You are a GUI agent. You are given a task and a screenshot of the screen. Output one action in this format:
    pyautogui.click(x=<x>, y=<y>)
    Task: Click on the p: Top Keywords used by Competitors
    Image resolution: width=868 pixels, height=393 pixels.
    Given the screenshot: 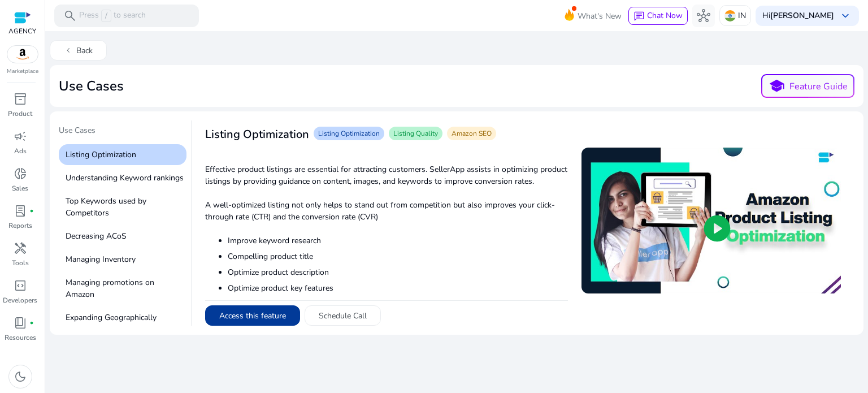 What is the action you would take?
    pyautogui.click(x=122, y=207)
    